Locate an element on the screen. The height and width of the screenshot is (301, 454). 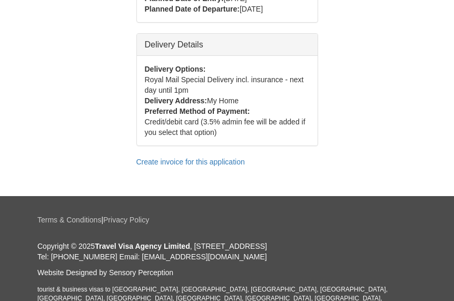
div: Delivery Address: is located at coordinates (176, 101).